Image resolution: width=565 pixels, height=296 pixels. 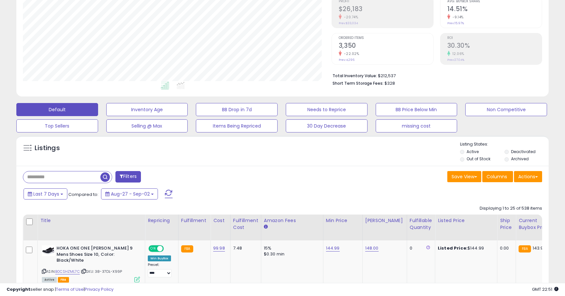 I want to click on label: Archived, so click(x=520, y=159).